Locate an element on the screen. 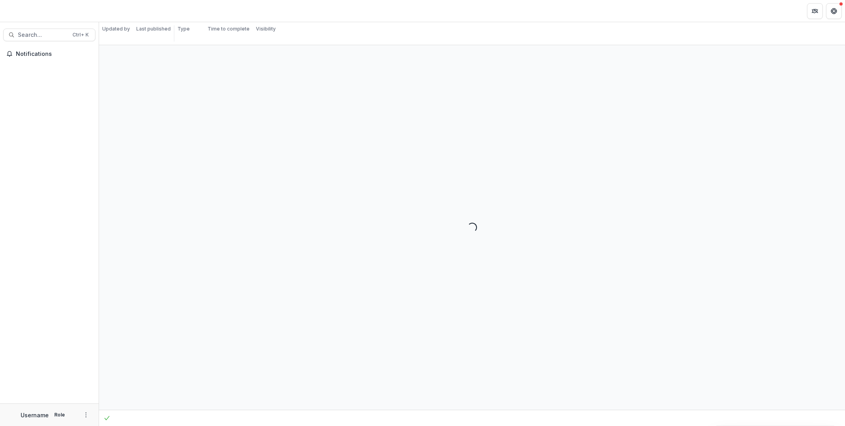 The height and width of the screenshot is (426, 845). p: Type is located at coordinates (183, 29).